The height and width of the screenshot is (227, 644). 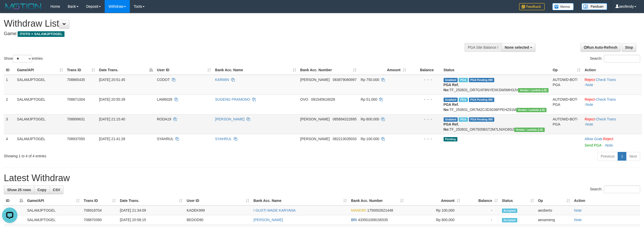 What do you see at coordinates (214, 23) in the screenshot?
I see `h1: Withdraw List` at bounding box center [214, 23].